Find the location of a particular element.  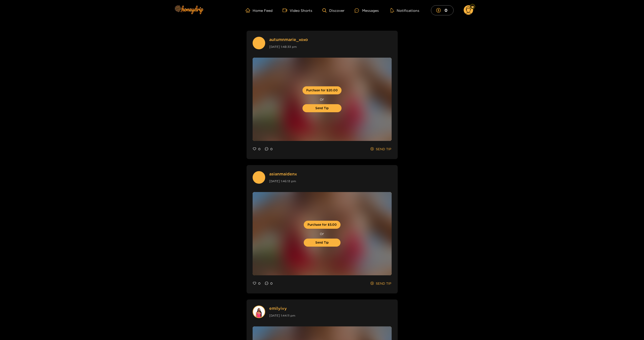

img: user avatar is located at coordinates (259, 312).